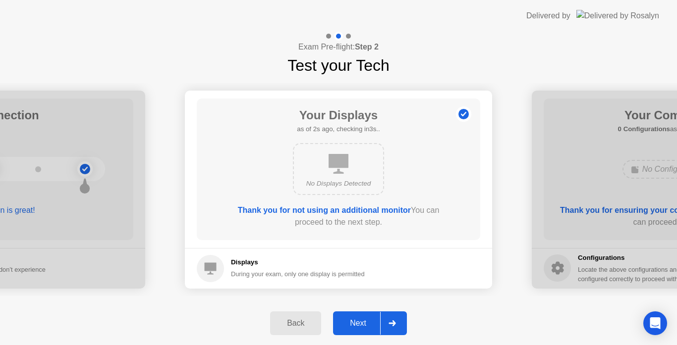  What do you see at coordinates (358, 323) in the screenshot?
I see `div: Next` at bounding box center [358, 323].